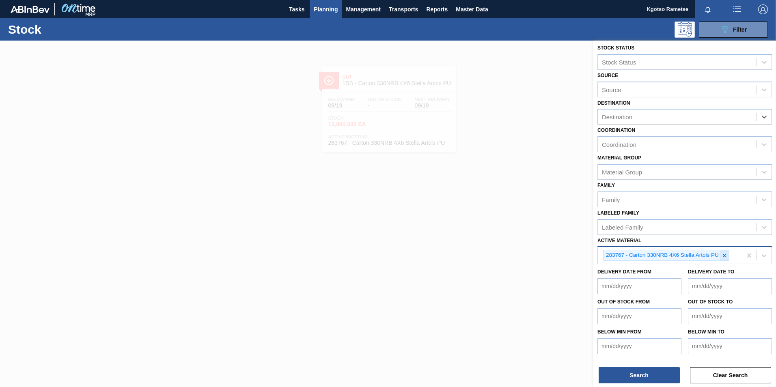  Describe the element at coordinates (619, 241) in the screenshot. I see `label: Active Material` at that location.